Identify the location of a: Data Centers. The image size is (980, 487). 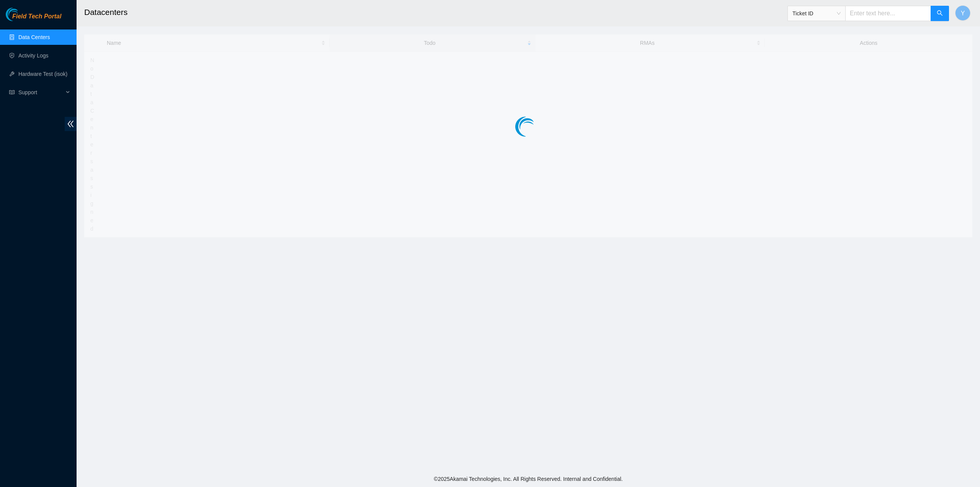
(34, 37).